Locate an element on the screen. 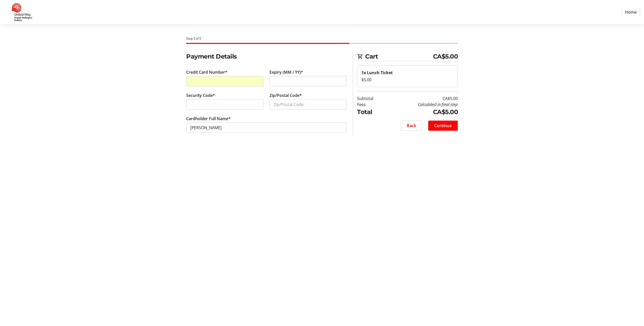 This screenshot has height=326, width=644. input: Zip/Postal Code is located at coordinates (308, 104).